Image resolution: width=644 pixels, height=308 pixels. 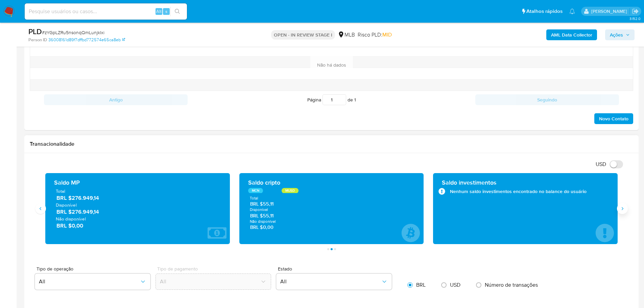 What do you see at coordinates (37, 40) in the screenshot?
I see `b: Person ID` at bounding box center [37, 40].